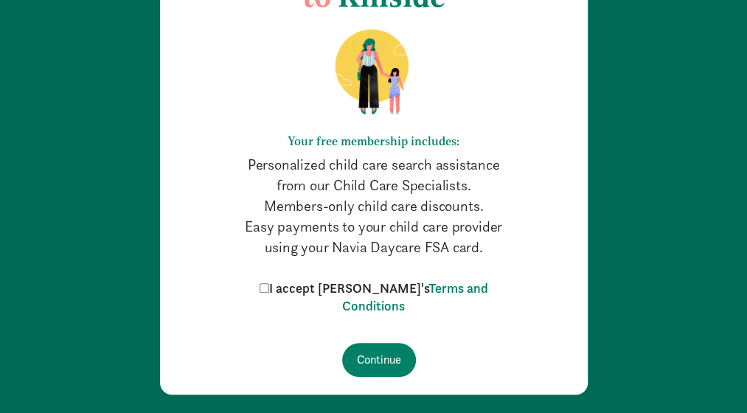 This screenshot has width=747, height=413. Describe the element at coordinates (373, 237) in the screenshot. I see `p: Easy payments to your child care provider using your Navia Daycare FSA card.` at that location.